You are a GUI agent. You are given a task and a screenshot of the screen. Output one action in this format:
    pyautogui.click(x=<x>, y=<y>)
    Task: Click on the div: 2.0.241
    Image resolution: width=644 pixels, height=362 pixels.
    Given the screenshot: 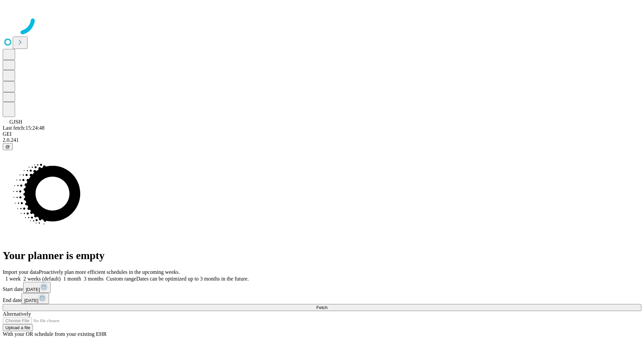 What is the action you would take?
    pyautogui.click(x=322, y=140)
    